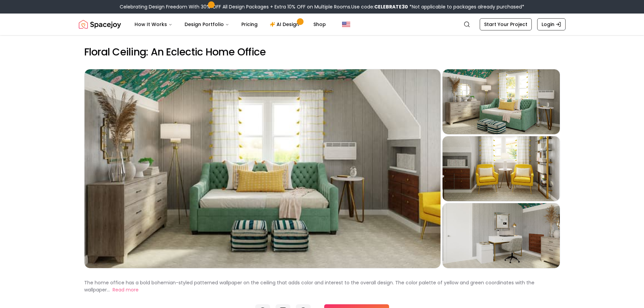  What do you see at coordinates (322, 52) in the screenshot?
I see `h2: Floral Ceiling: An Eclectic Home Office` at bounding box center [322, 52].